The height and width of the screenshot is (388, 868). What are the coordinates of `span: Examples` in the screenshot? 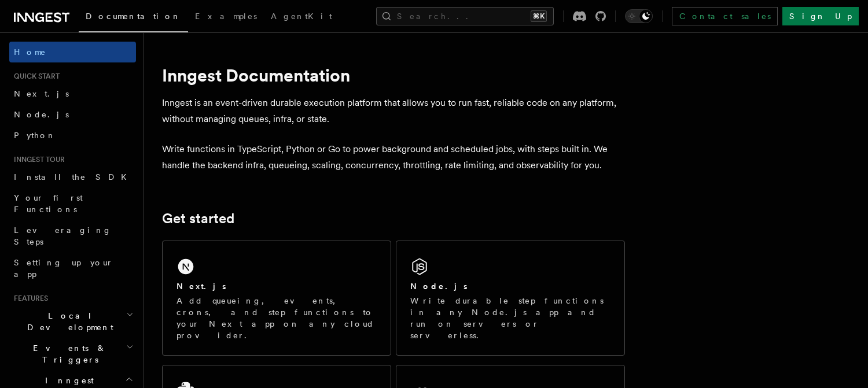 It's located at (226, 16).